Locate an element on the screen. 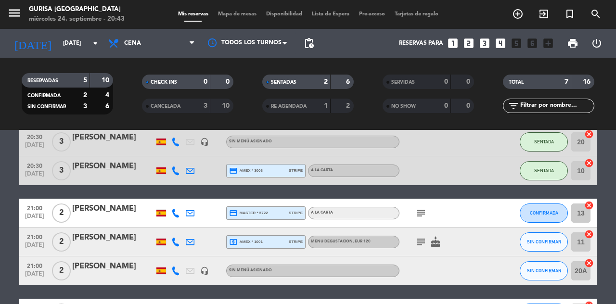  span: Pre-acceso is located at coordinates (372, 14).